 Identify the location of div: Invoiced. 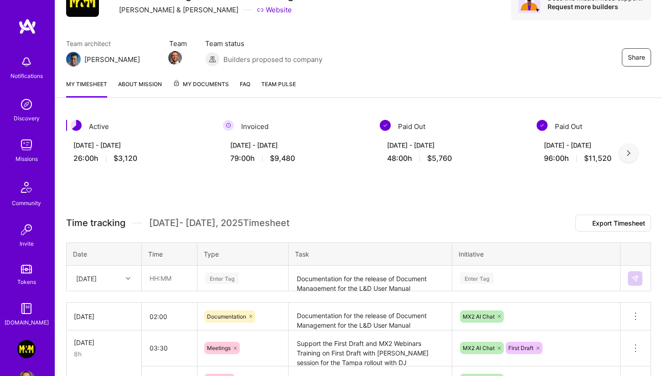
(296, 126).